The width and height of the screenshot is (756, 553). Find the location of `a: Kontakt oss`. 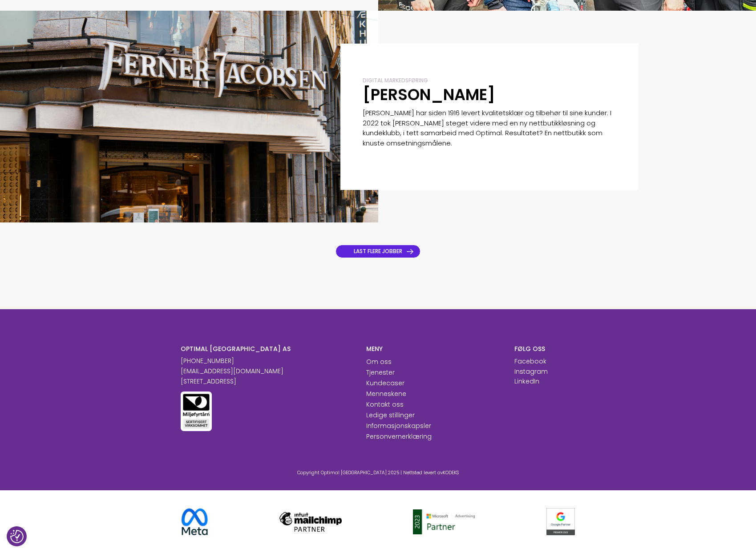

a: Kontakt oss is located at coordinates (385, 404).